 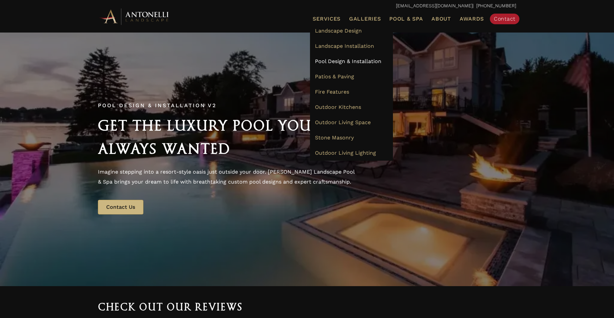 What do you see at coordinates (351, 138) in the screenshot?
I see `a: Stone Masonry` at bounding box center [351, 138].